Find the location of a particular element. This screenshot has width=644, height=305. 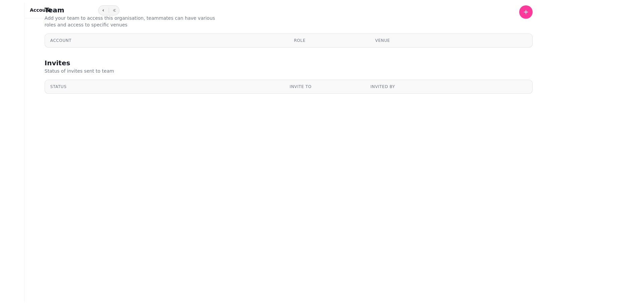

div: Status is located at coordinates (165, 87).